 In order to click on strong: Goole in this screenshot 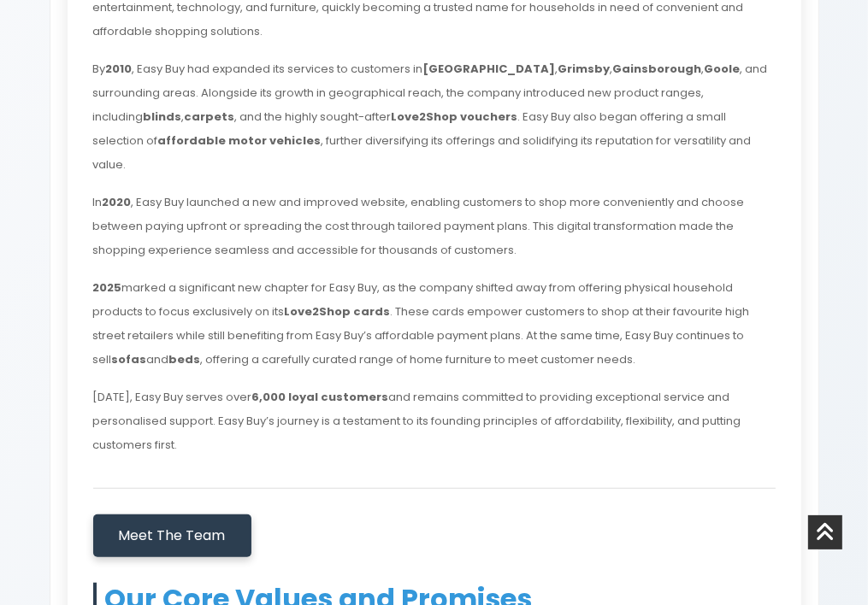, I will do `click(723, 69)`.